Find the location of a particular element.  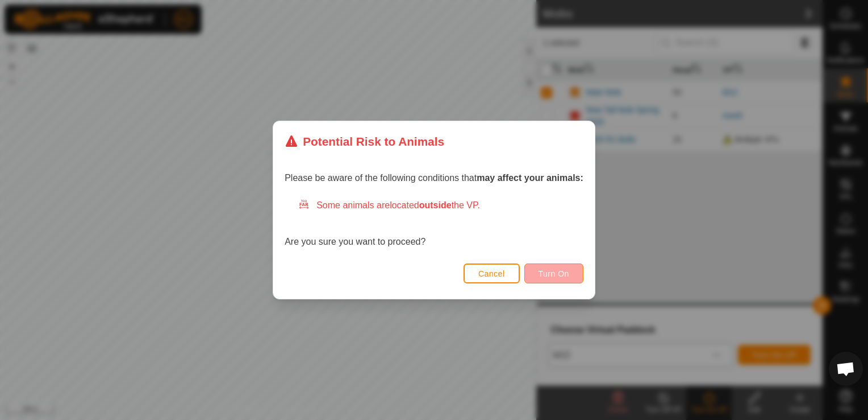

strong: may affect your animals: is located at coordinates (530, 177).